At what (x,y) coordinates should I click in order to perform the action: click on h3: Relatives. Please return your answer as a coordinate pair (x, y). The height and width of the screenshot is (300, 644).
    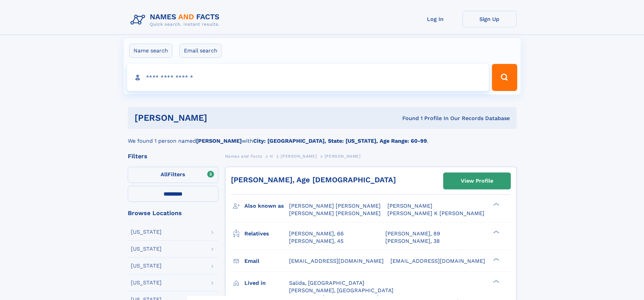
    Looking at the image, I should click on (267, 233).